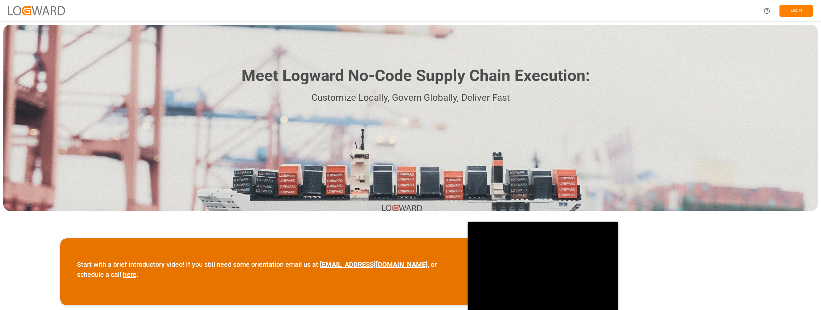 The image size is (821, 310). What do you see at coordinates (416, 76) in the screenshot?
I see `h1: Meet Logward No-Code Supply Chain Execution:` at bounding box center [416, 76].